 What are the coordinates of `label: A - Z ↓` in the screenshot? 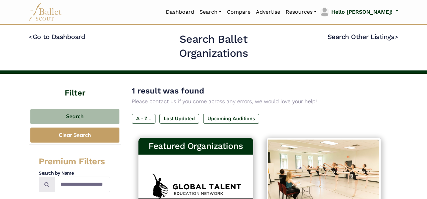 It's located at (144, 119).